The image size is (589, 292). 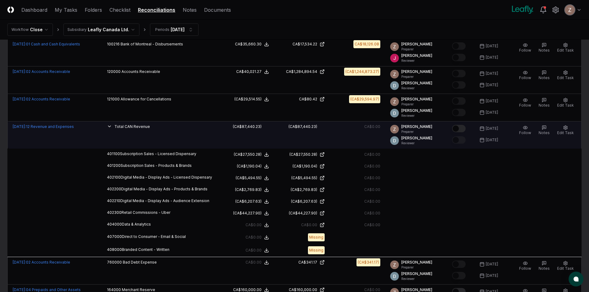 I want to click on p: 401100 Subscription Sales - Licensed Dispensary, so click(x=160, y=154).